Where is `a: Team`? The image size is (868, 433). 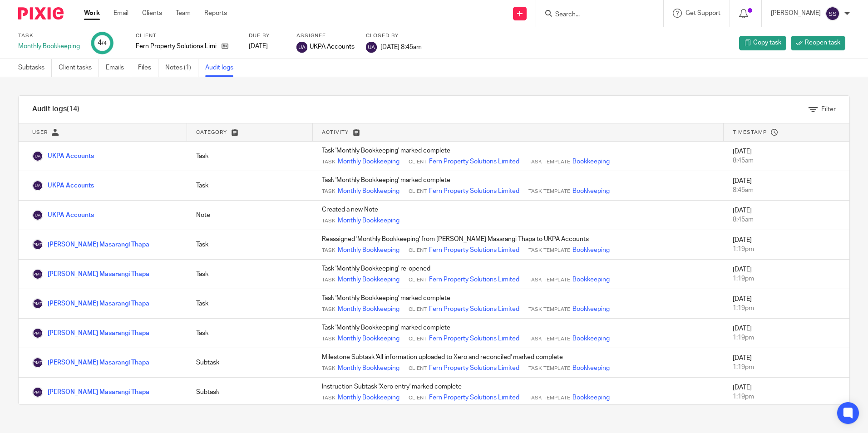 a: Team is located at coordinates (183, 13).